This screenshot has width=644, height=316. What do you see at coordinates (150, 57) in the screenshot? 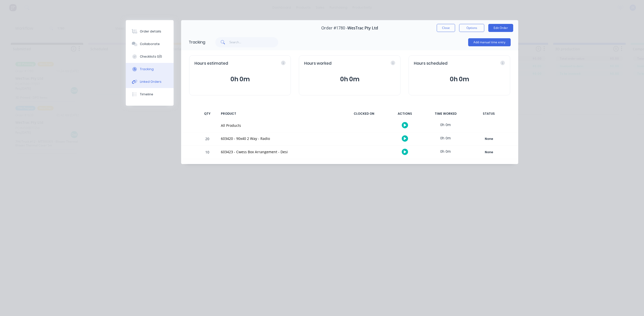
I see `button: Checklists 0/0` at bounding box center [150, 57].